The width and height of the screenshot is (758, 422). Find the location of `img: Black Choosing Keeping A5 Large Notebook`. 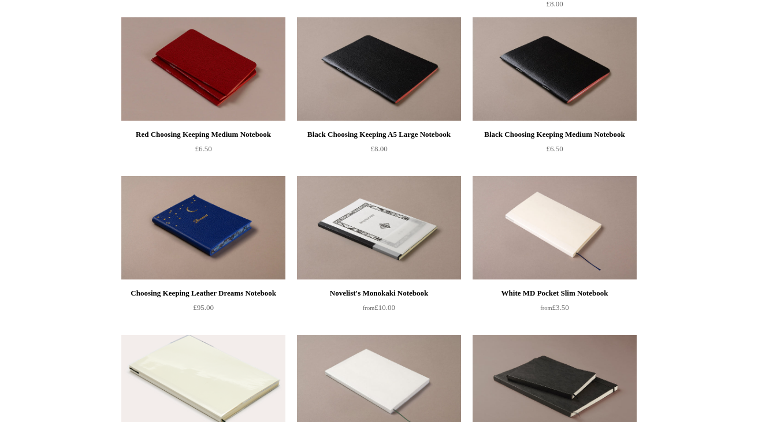

img: Black Choosing Keeping A5 Large Notebook is located at coordinates (379, 69).